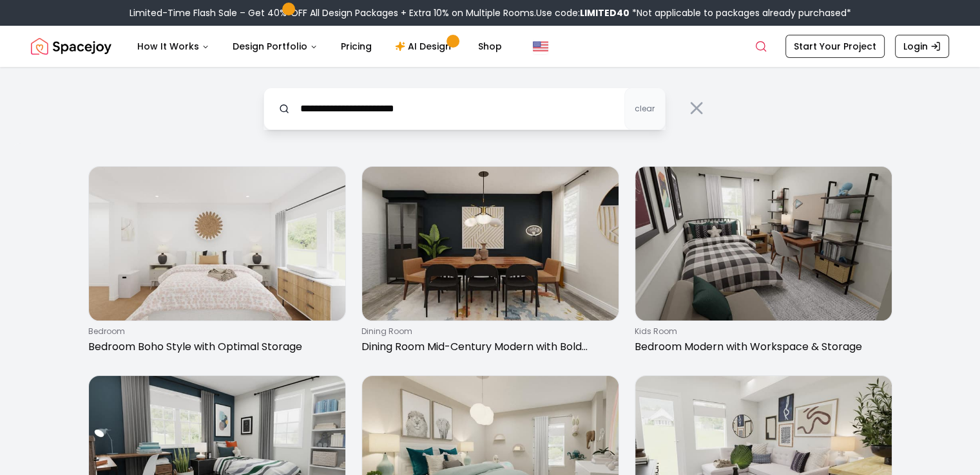  What do you see at coordinates (217, 243) in the screenshot?
I see `img: Bedroom Boho Style with Optimal Storage` at bounding box center [217, 243].